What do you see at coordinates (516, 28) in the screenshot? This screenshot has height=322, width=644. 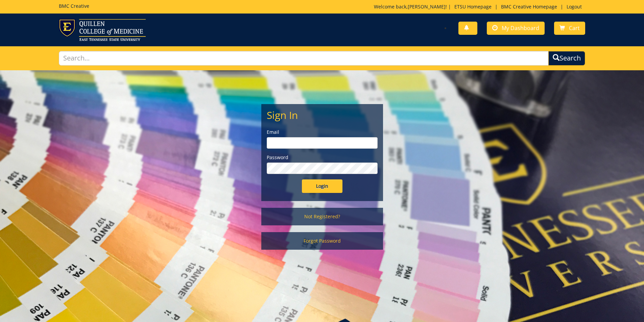 I see `a: My Dashboard` at bounding box center [516, 28].